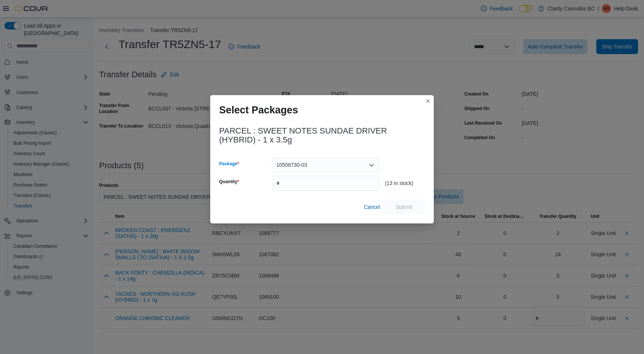 This screenshot has height=354, width=644. I want to click on button: Submit, so click(404, 207).